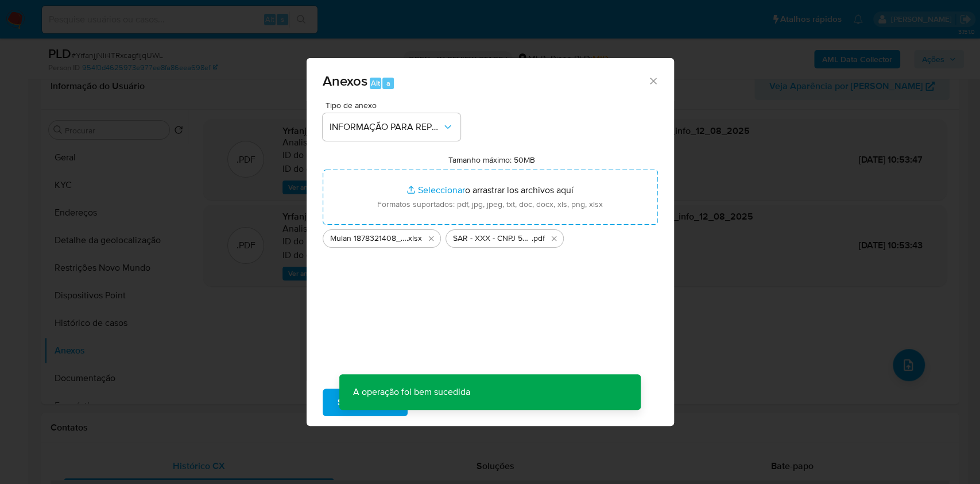 The height and width of the screenshot is (484, 980). Describe the element at coordinates (388, 83) in the screenshot. I see `span: a` at that location.